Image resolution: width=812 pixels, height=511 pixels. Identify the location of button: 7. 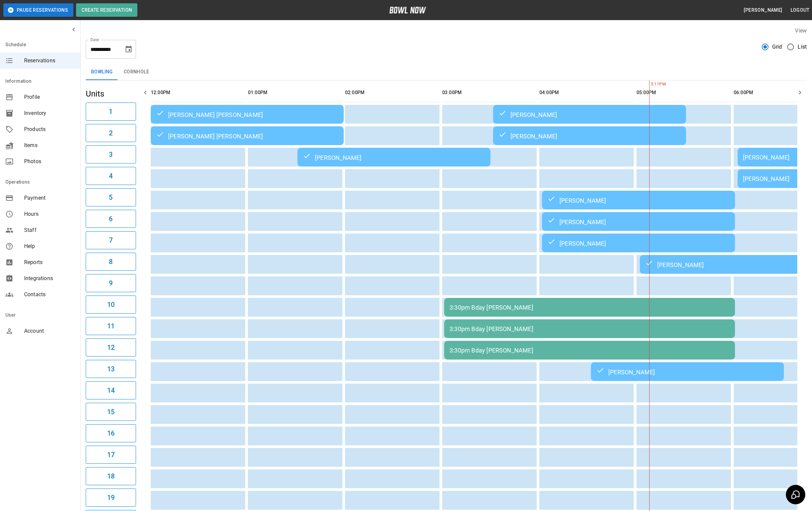
(111, 240).